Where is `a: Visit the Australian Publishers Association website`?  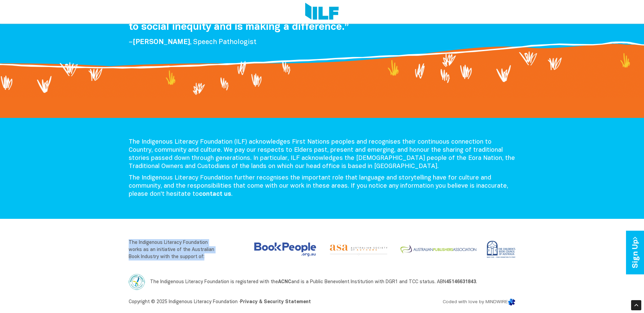 a: Visit the Australian Publishers Association website is located at coordinates (435, 249).